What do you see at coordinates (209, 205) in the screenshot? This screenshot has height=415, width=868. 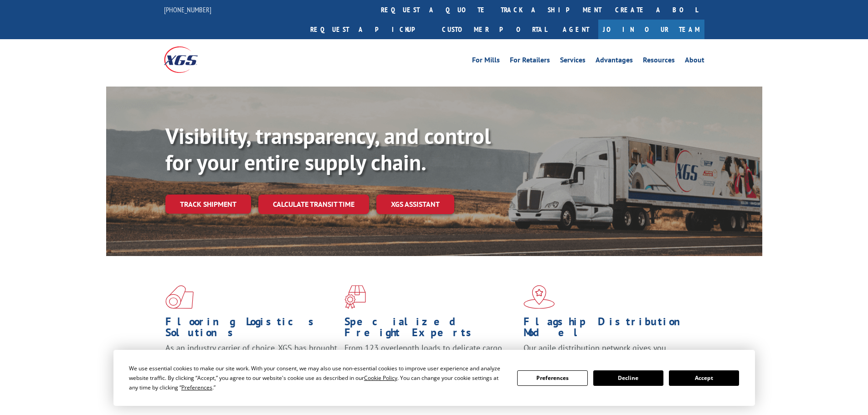 I see `a: Track shipment` at bounding box center [209, 205].